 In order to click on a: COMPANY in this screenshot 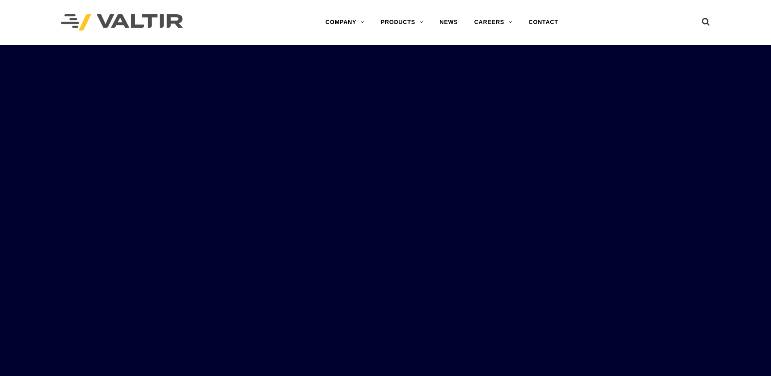, I will do `click(345, 22)`.